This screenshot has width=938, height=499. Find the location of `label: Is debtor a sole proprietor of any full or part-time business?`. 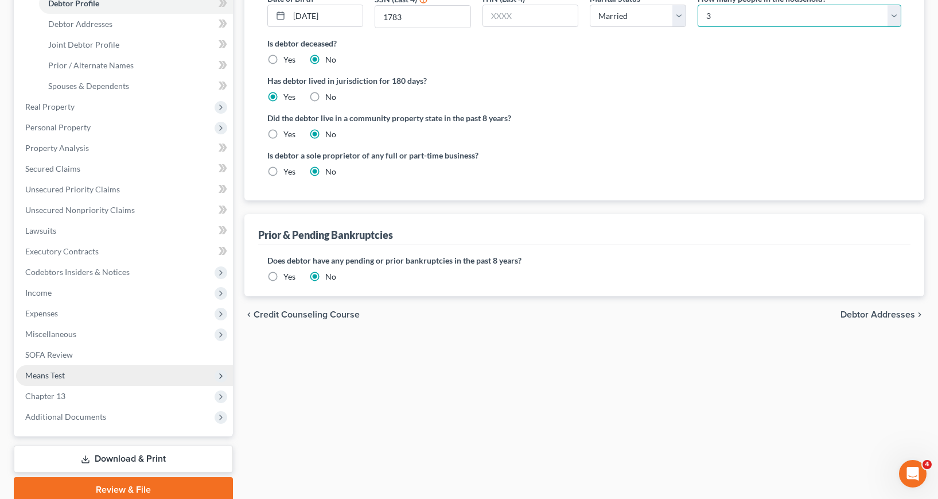

label: Is debtor a sole proprietor of any full or part-time business? is located at coordinates (423, 155).